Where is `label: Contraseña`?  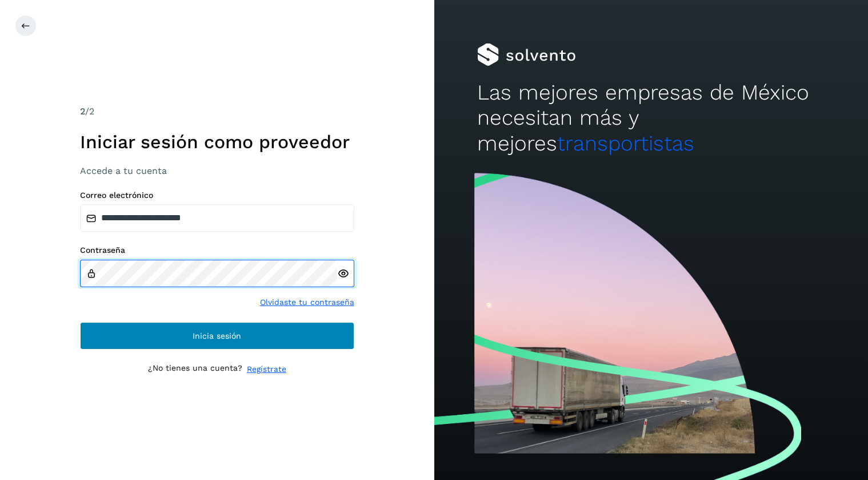 label: Contraseña is located at coordinates (217, 250).